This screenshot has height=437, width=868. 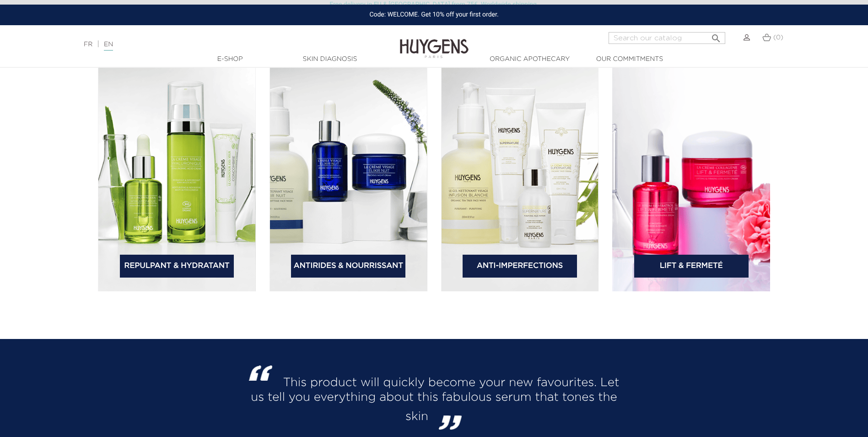 I want to click on img: bannière catégorie, so click(x=177, y=177).